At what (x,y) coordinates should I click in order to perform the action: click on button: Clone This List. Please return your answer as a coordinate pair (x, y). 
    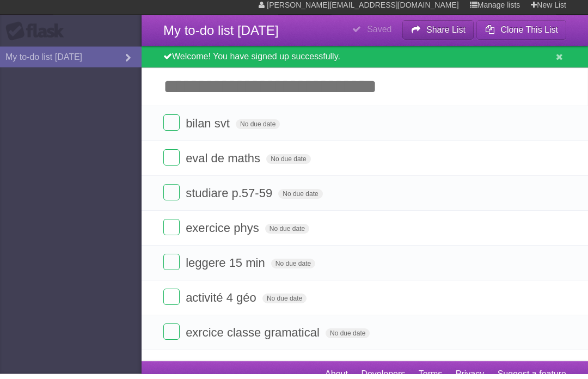
    Looking at the image, I should click on (521, 35).